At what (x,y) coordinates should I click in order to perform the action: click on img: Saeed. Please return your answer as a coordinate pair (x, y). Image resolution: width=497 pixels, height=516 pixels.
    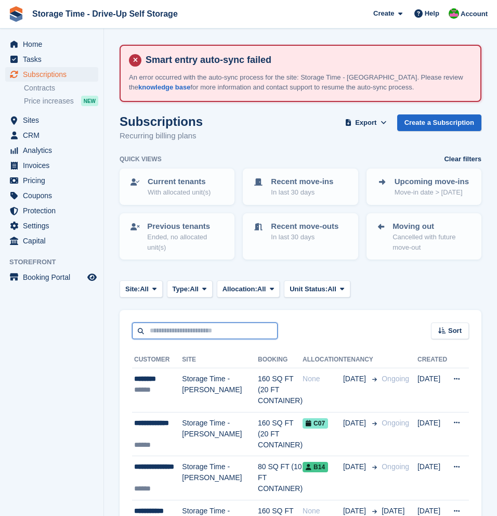
    Looking at the image, I should click on (454, 14).